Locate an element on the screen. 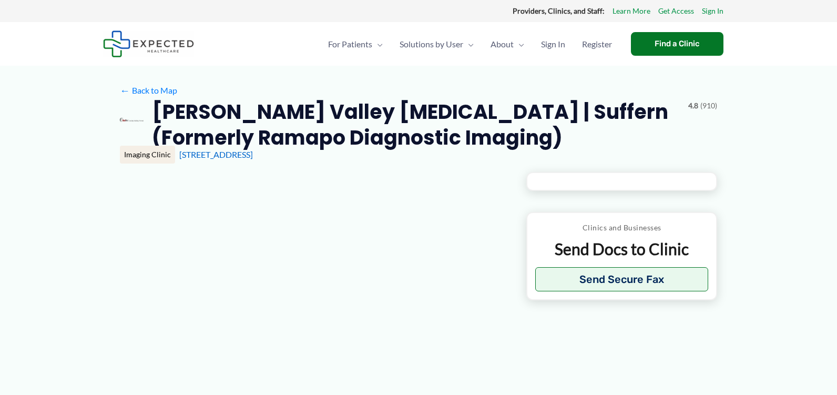  div: Imaging Clinic is located at coordinates (147, 155).